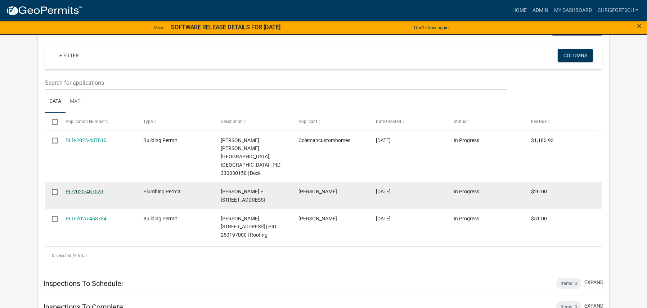 This screenshot has width=647, height=308. Describe the element at coordinates (543, 140) in the screenshot. I see `span: $1,180.93` at that location.